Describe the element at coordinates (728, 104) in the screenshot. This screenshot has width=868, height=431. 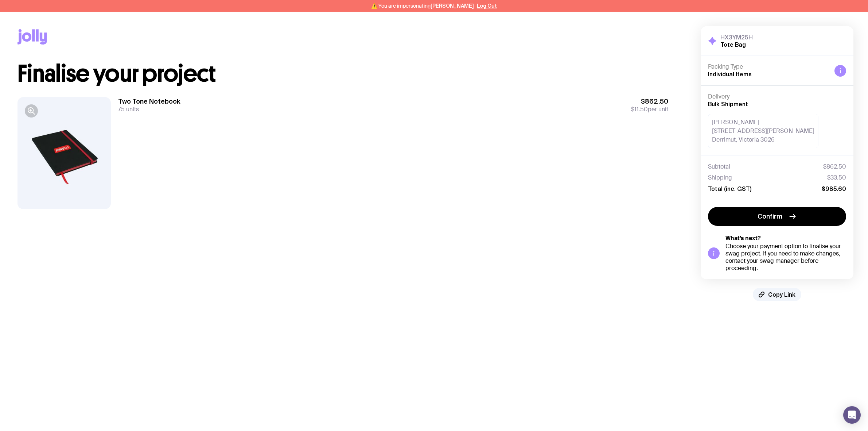
I see `span: Bulk Shipment` at that location.